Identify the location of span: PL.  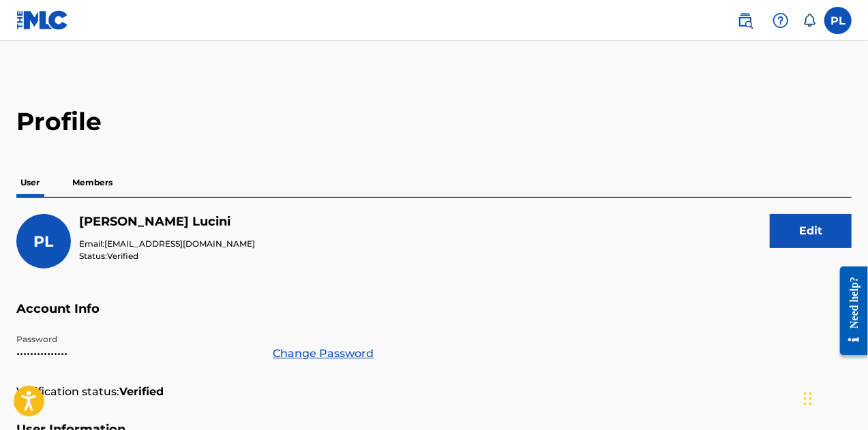
(44, 241).